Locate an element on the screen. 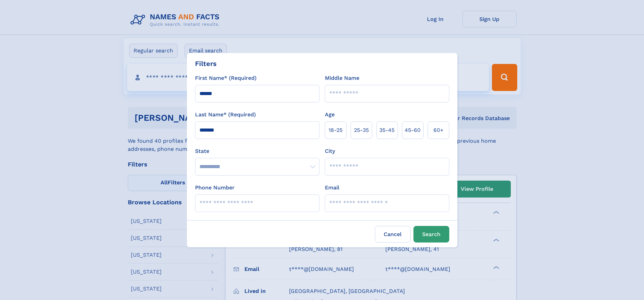 This screenshot has width=644, height=300. div: Filters is located at coordinates (206, 64).